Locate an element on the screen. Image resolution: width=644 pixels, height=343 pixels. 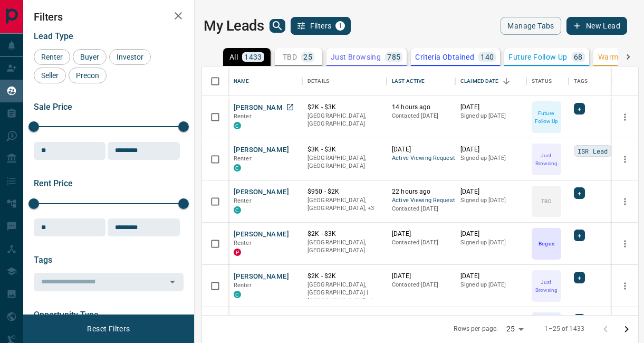
p: Bogus is located at coordinates (546, 243).